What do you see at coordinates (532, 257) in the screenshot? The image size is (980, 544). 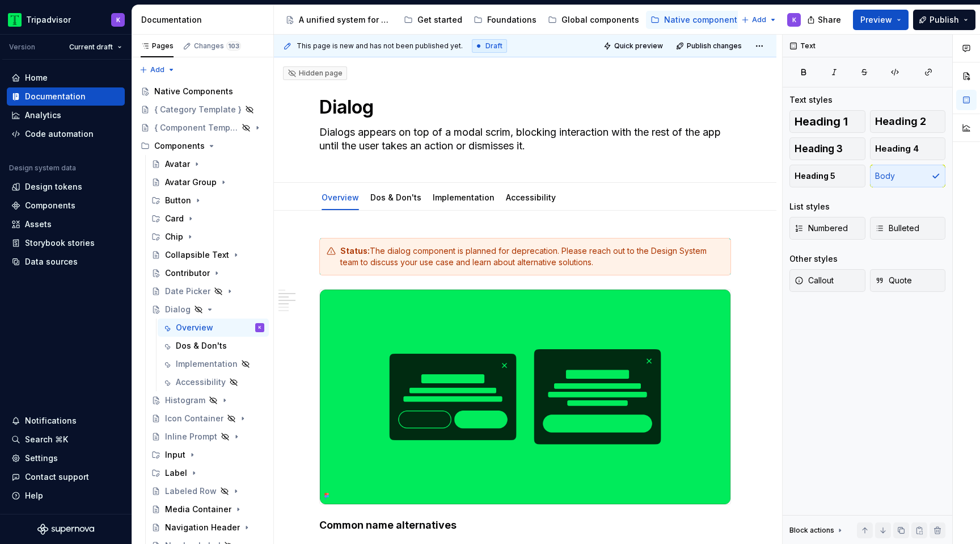 I see `div: The dialog component is planned for deprecation. Please reach out to the Design System team to di...` at bounding box center [532, 257].